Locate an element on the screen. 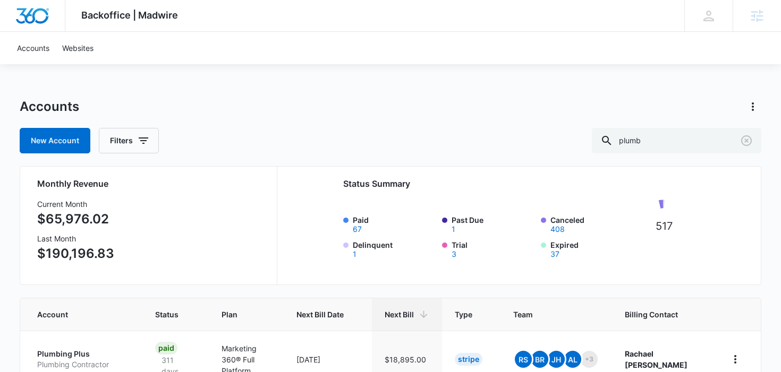 The height and width of the screenshot is (372, 781). h3: Last Month is located at coordinates (75, 239).